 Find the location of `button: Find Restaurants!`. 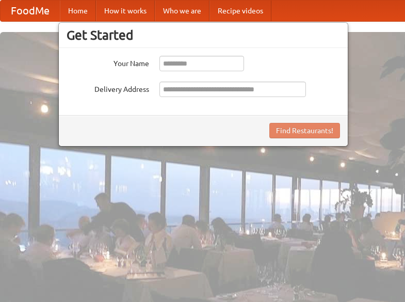

button: Find Restaurants! is located at coordinates (304, 130).